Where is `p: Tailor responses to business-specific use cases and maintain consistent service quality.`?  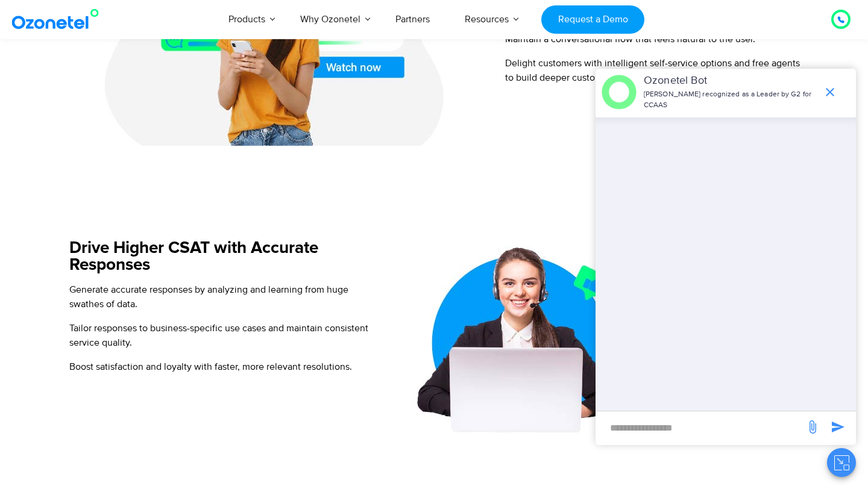 p: Tailor responses to business-specific use cases and maintain consistent service quality. is located at coordinates (224, 336).